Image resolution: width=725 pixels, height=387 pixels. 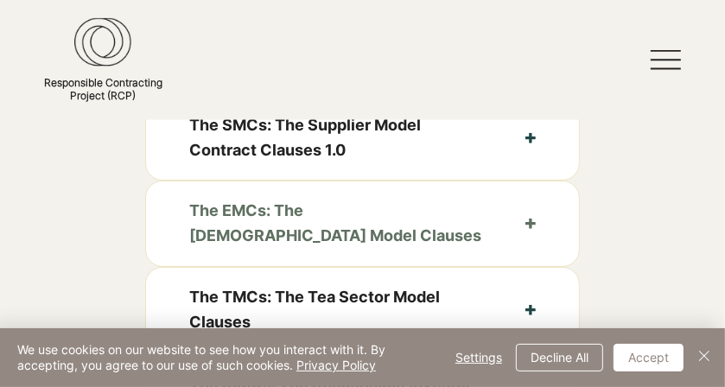 I want to click on img: Close, so click(x=704, y=356).